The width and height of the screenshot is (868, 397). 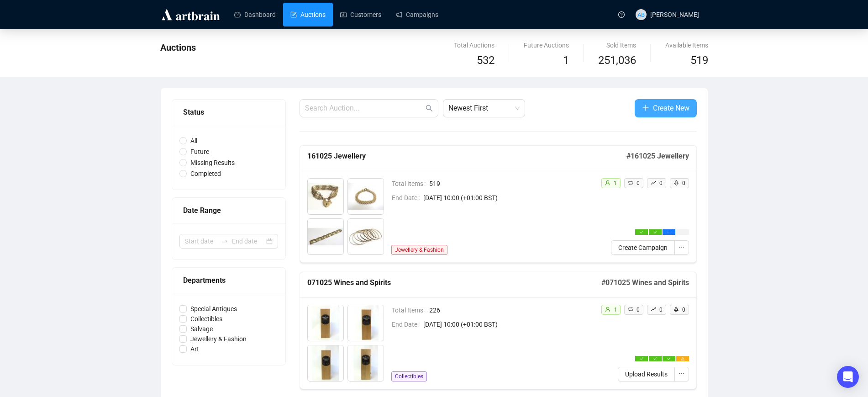 What do you see at coordinates (366, 237) in the screenshot?
I see `img: 8004_1.jpg` at bounding box center [366, 237].